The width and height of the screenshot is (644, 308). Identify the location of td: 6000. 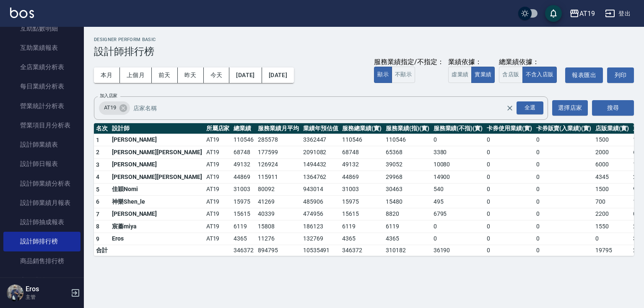
(612, 164).